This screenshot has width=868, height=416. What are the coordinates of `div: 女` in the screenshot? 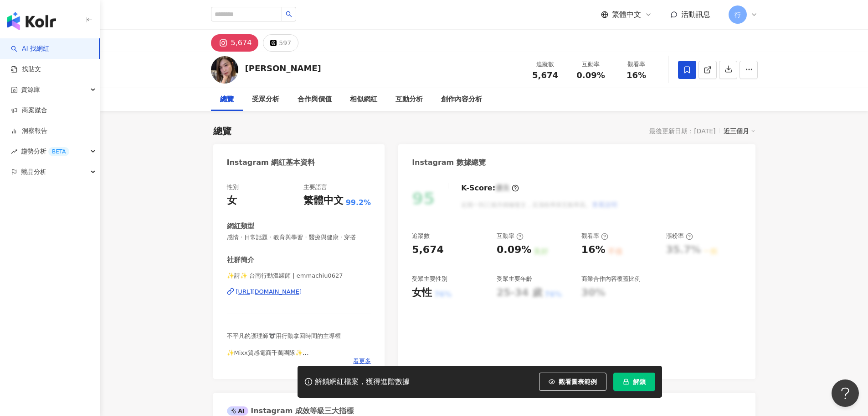 It's located at (232, 200).